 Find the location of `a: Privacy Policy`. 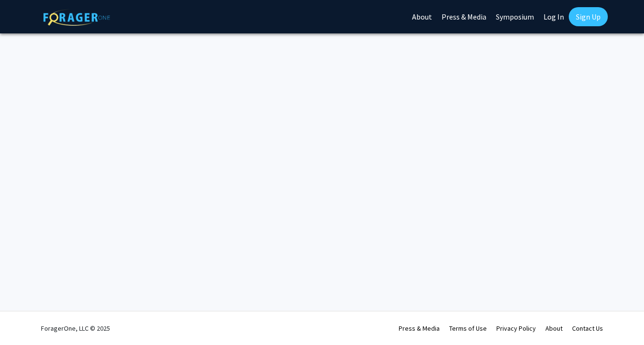

a: Privacy Policy is located at coordinates (516, 328).